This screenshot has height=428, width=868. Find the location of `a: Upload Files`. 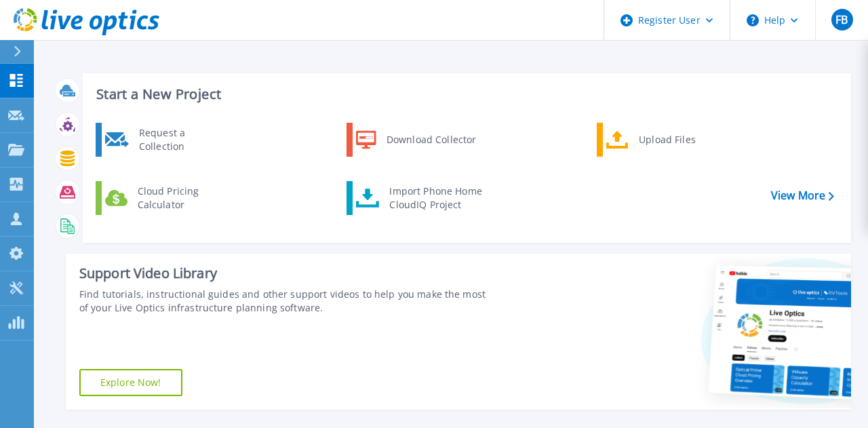

a: Upload Files is located at coordinates (666, 140).